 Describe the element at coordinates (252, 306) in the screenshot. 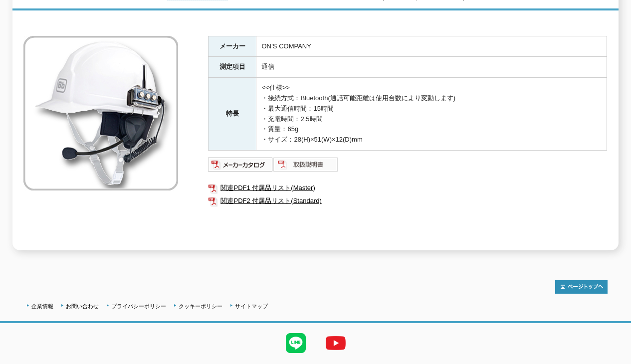

I see `a: サイトマップ` at that location.